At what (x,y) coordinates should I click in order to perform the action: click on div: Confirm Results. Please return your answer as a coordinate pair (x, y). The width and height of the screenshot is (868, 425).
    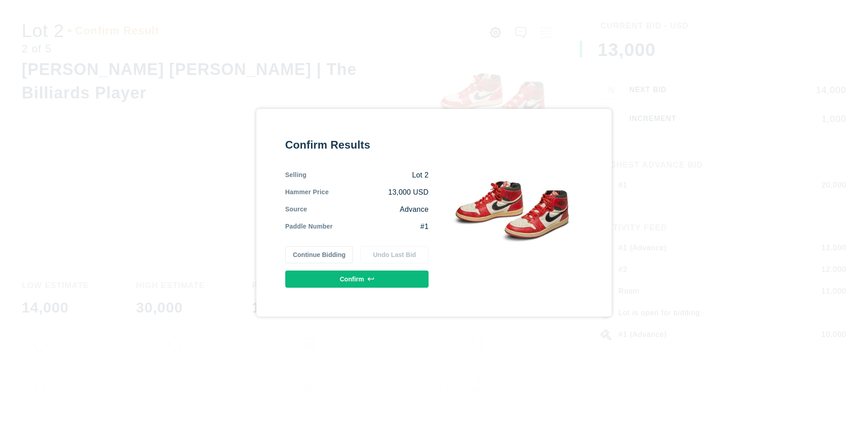
    Looking at the image, I should click on (357, 145).